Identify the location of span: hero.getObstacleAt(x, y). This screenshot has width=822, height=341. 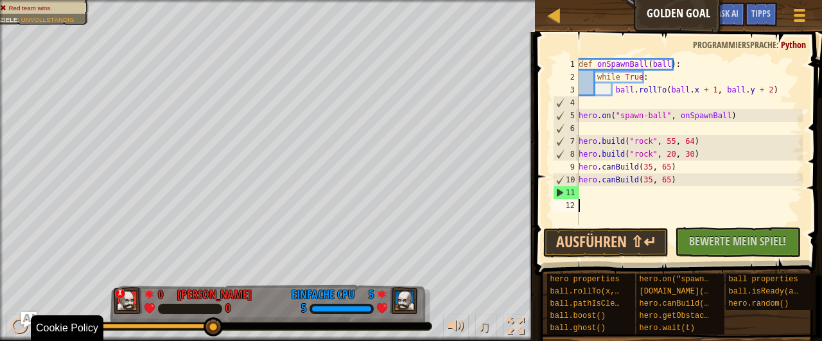
(695, 316).